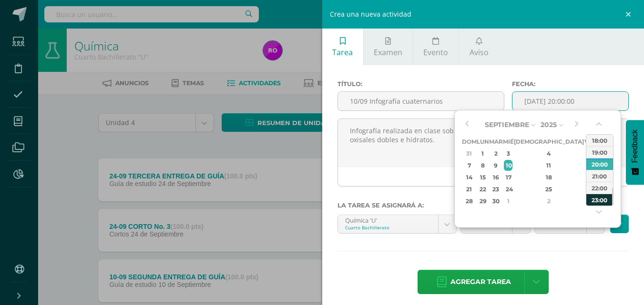 The width and height of the screenshot is (644, 305). What do you see at coordinates (388, 47) in the screenshot?
I see `a: Examen` at bounding box center [388, 47].